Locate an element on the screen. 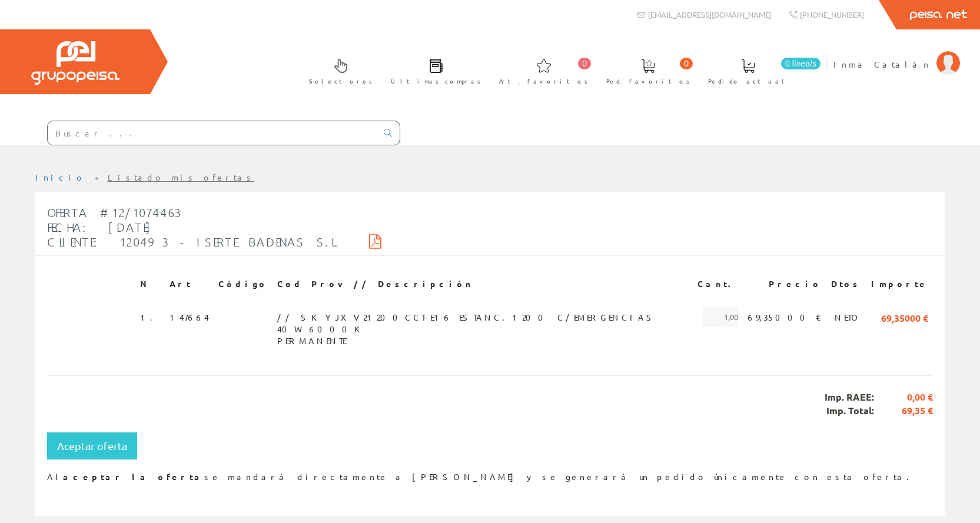  span: Art. favoritos is located at coordinates (543, 81).